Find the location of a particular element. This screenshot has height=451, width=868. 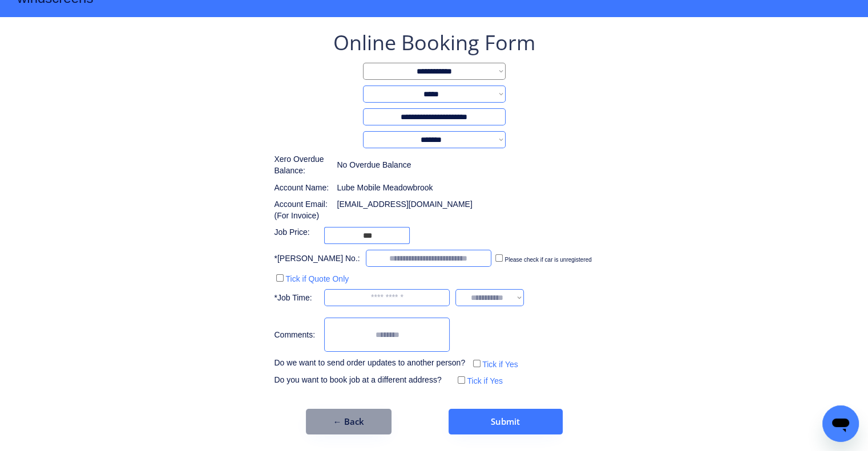

div: Online Booking Form is located at coordinates (434, 43).